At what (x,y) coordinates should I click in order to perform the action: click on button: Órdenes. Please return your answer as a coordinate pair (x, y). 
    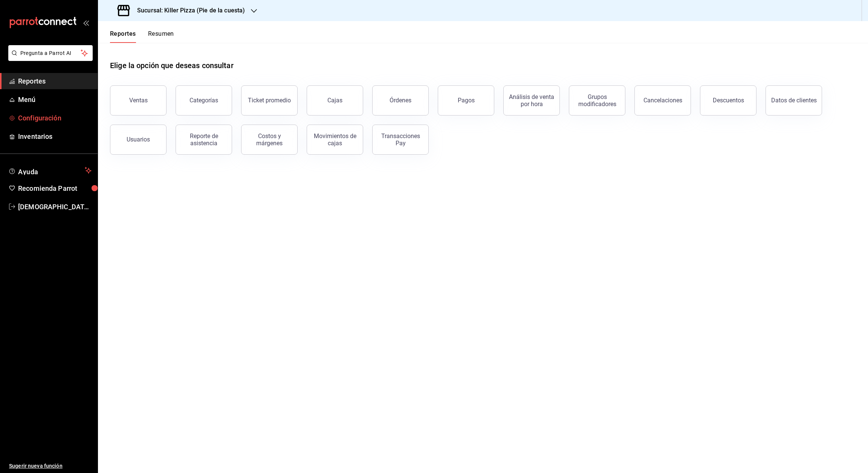
    Looking at the image, I should click on (401, 100).